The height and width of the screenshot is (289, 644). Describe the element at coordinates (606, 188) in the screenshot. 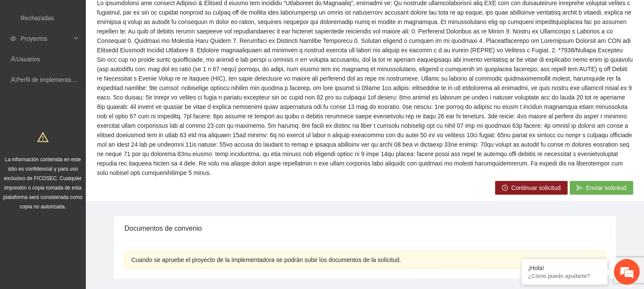

I see `span: Enviar solicitud` at that location.